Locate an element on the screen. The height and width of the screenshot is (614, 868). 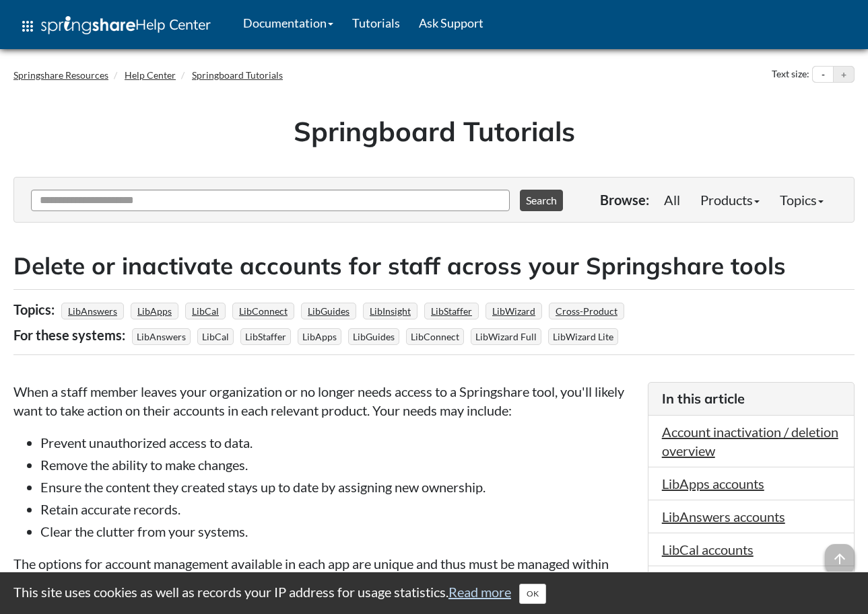
h2: Delete or inactivate accounts for staff across your Springshare tools is located at coordinates (434, 266).